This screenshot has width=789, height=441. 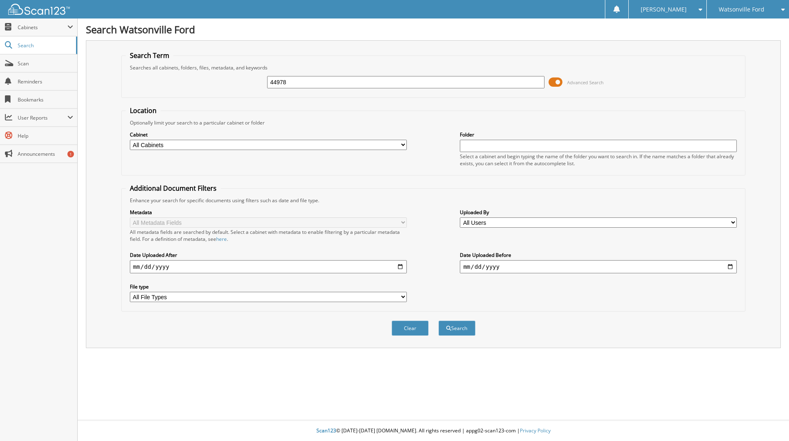 I want to click on div: Select a cabinet and begin typing the name of the folder you want to search in. If the name match..., so click(x=598, y=160).